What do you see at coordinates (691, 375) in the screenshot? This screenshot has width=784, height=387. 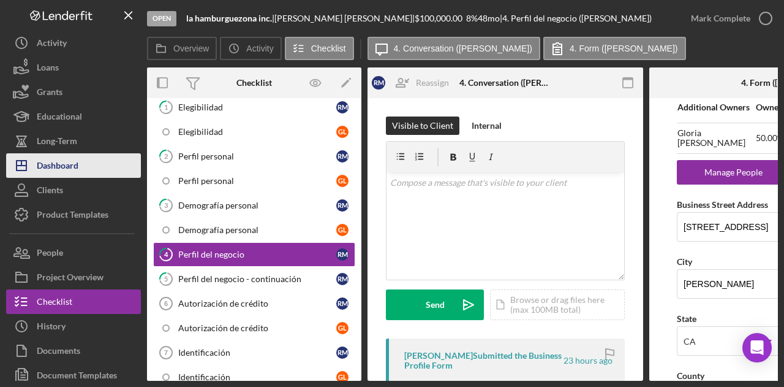 I see `label: County` at bounding box center [691, 375].